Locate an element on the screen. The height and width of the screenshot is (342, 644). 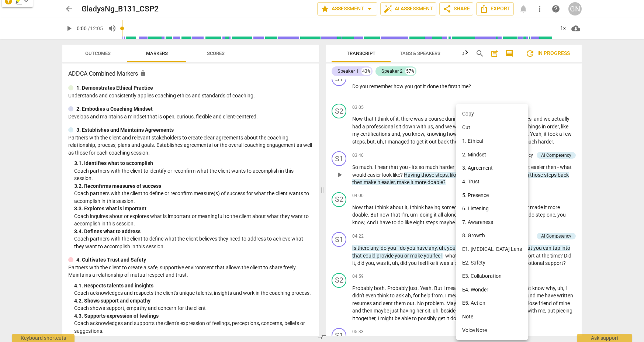
li: 4. Trust is located at coordinates (492, 181).